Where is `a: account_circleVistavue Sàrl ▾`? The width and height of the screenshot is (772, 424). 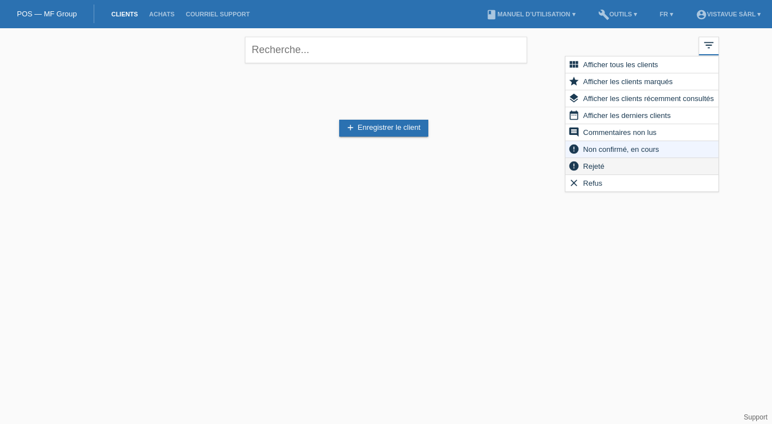
a: account_circleVistavue Sàrl ▾ is located at coordinates (728, 14).